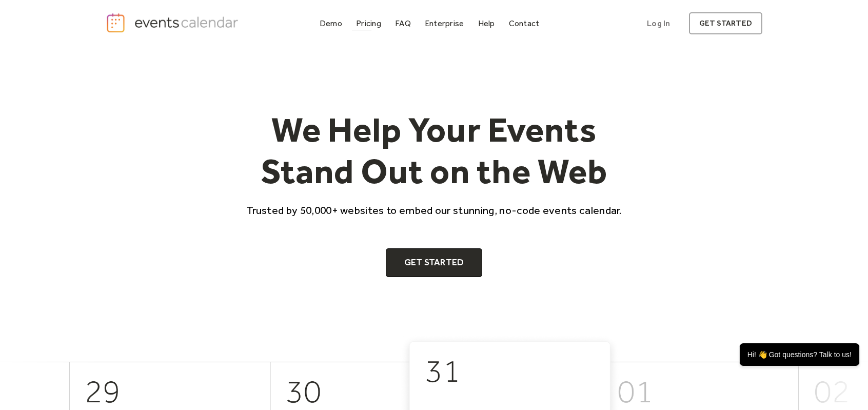  I want to click on a: Enterprise, so click(444, 23).